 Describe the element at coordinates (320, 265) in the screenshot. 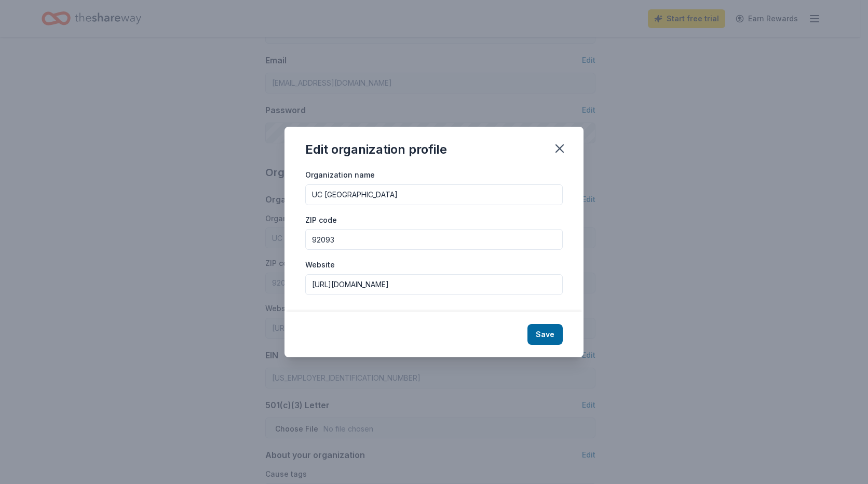

I see `label: Website` at that location.